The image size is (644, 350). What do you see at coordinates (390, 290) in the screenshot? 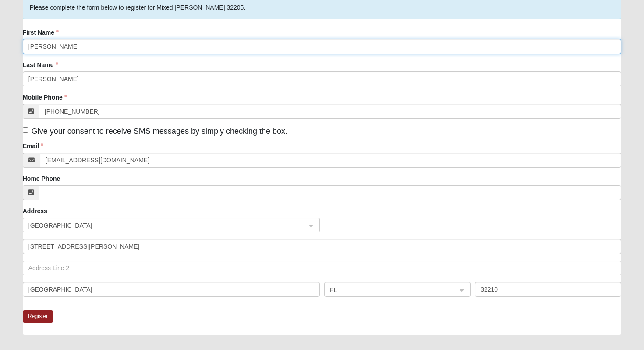
I see `span: FL` at bounding box center [390, 290].